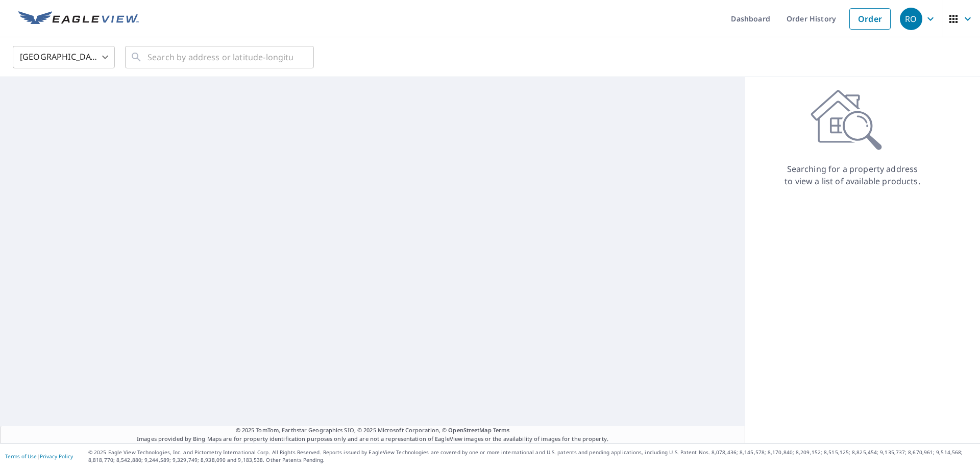  What do you see at coordinates (470, 430) in the screenshot?
I see `a: OpenStreetMap` at bounding box center [470, 430].